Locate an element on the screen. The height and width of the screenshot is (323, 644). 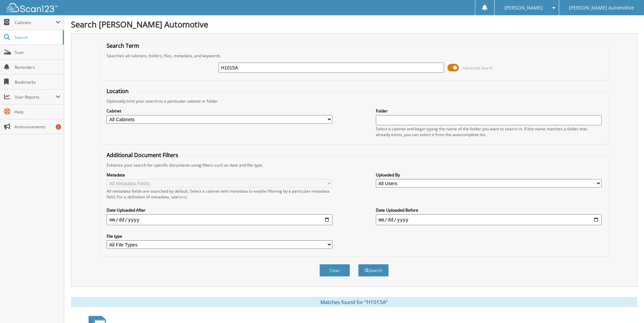
button: Search is located at coordinates (374, 271).